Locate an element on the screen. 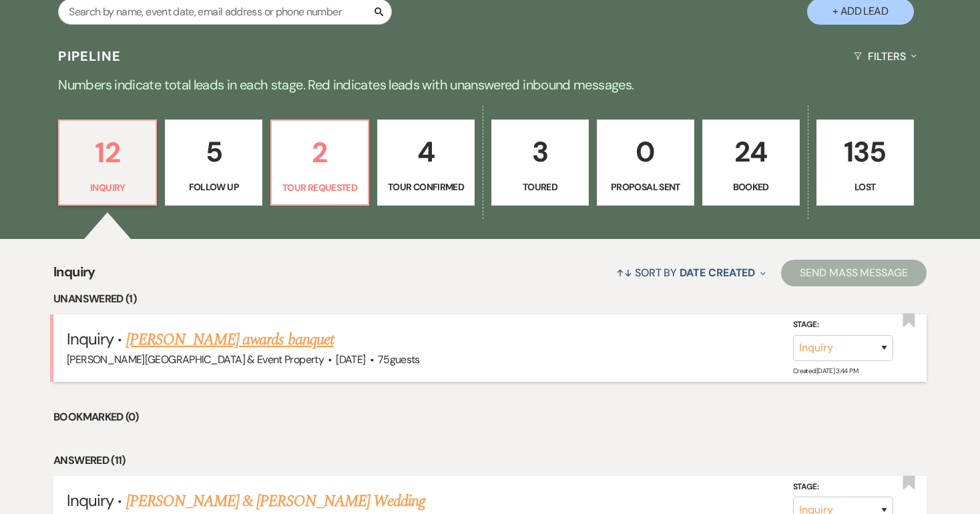 The height and width of the screenshot is (514, 980). p: Follow Up is located at coordinates (213, 187).